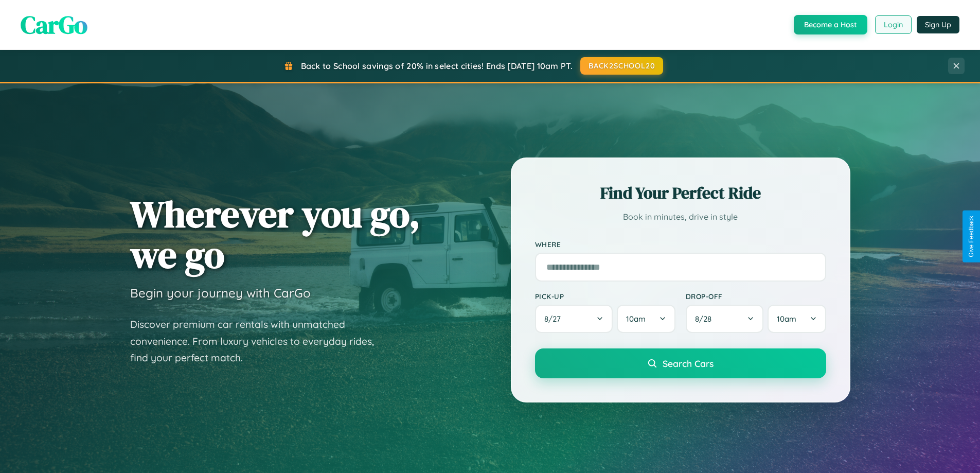 The width and height of the screenshot is (980, 473). I want to click on button: Login, so click(893, 24).